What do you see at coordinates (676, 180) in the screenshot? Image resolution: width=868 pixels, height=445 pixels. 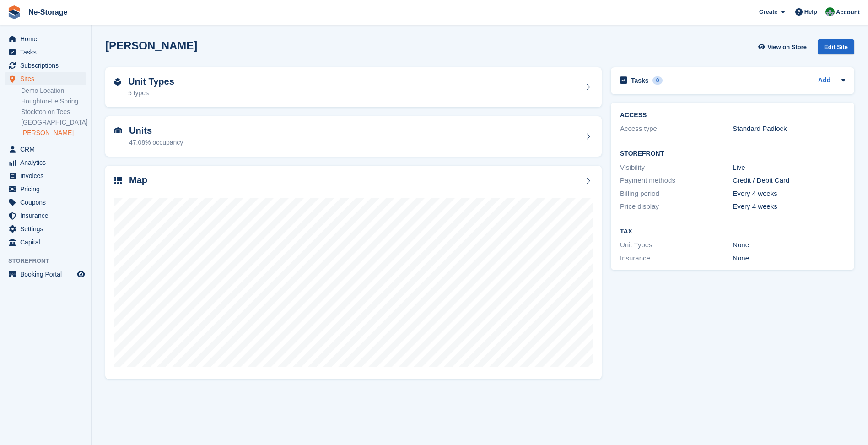 I see `div: Payment methods` at bounding box center [676, 180].